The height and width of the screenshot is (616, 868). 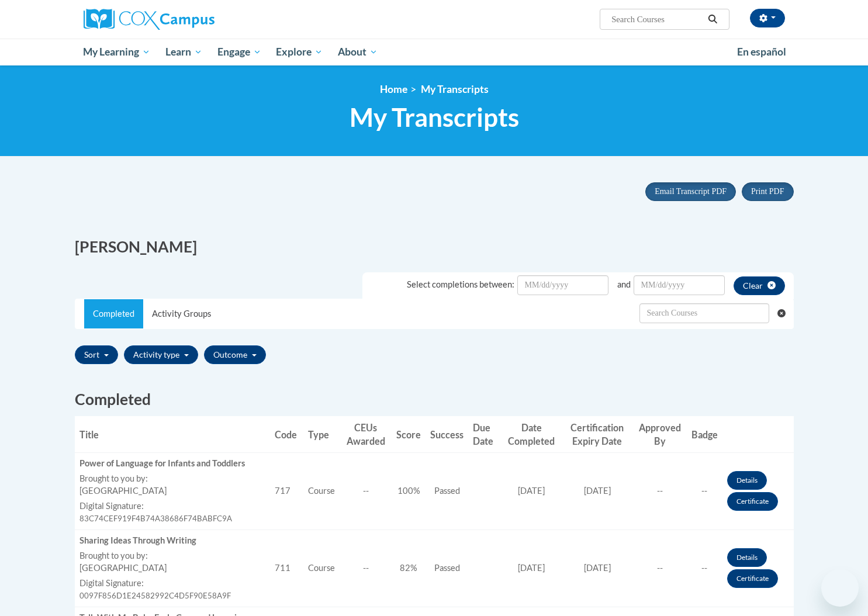 What do you see at coordinates (287, 568) in the screenshot?
I see `td: 711` at bounding box center [287, 568].